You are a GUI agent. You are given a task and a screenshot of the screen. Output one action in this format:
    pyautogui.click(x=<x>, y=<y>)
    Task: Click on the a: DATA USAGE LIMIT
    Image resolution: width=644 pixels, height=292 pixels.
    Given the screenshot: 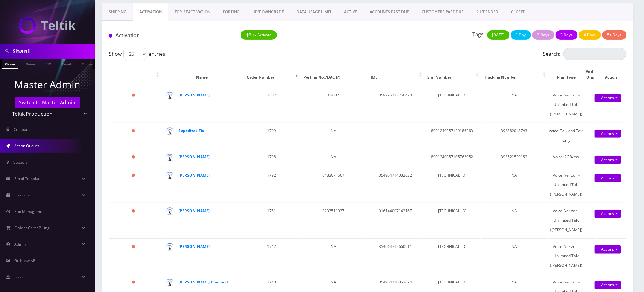 What is the action you would take?
    pyautogui.click(x=314, y=12)
    